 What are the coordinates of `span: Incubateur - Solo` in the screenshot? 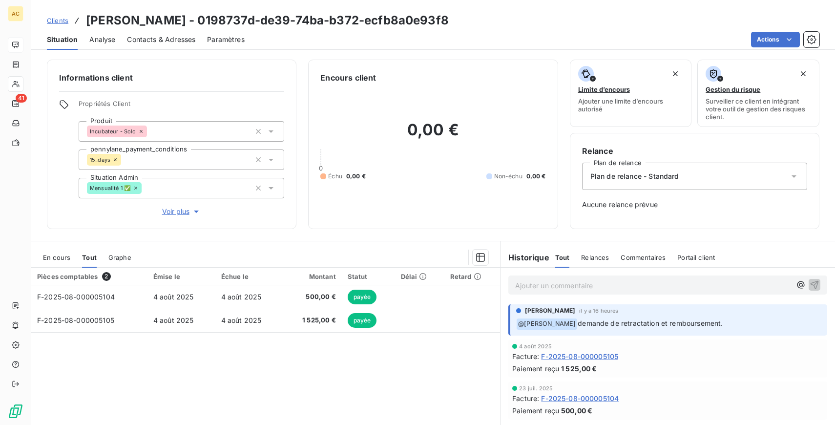 It's located at (113, 131).